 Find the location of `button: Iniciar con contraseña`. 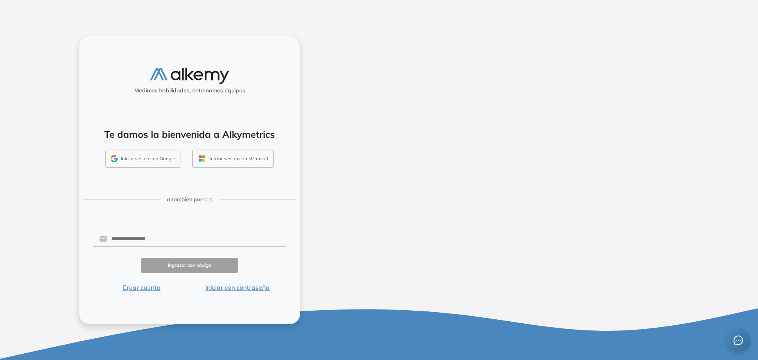

button: Iniciar con contraseña is located at coordinates (238, 287).